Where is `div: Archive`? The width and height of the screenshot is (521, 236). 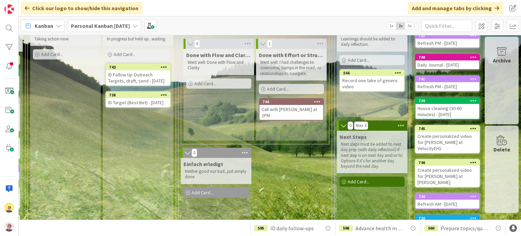
div: Archive is located at coordinates (502, 60).